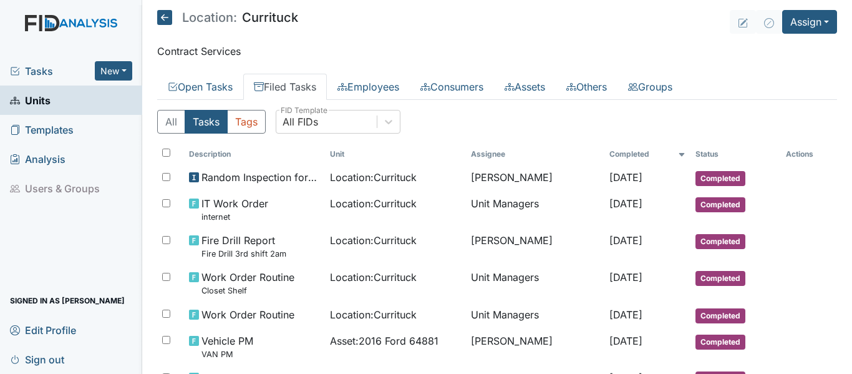  What do you see at coordinates (212, 122) in the screenshot?
I see `div: Type filter` at bounding box center [212, 122].